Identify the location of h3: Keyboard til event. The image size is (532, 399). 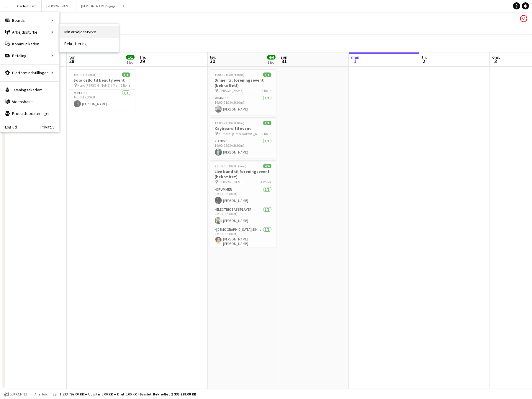
(243, 129).